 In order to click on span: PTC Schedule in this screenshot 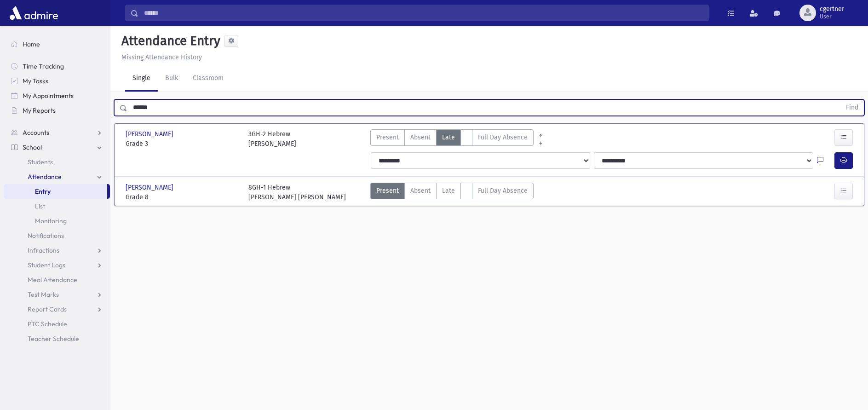, I will do `click(48, 324)`.